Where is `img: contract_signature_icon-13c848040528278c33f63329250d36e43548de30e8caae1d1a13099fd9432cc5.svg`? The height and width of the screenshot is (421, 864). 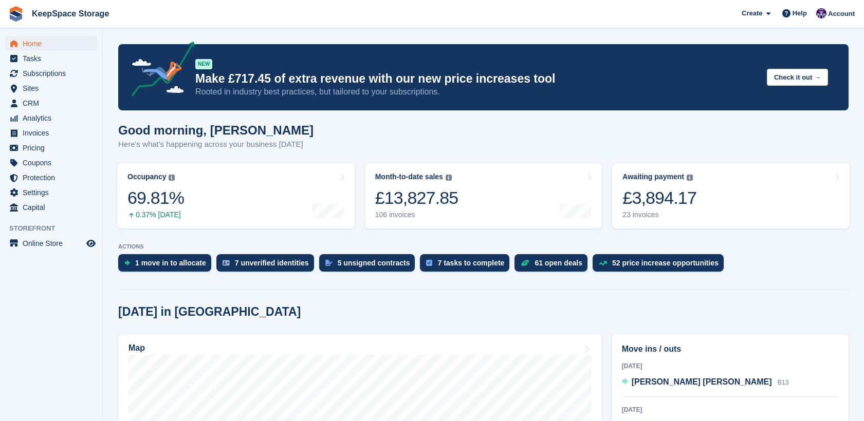 img: contract_signature_icon-13c848040528278c33f63329250d36e43548de30e8caae1d1a13099fd9432cc5.svg is located at coordinates (329, 263).